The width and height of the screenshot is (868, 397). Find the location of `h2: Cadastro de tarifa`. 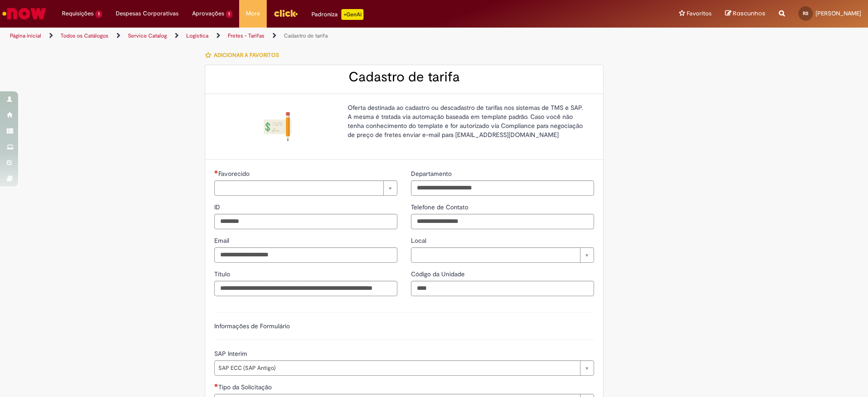

h2: Cadastro de tarifa is located at coordinates (404, 77).